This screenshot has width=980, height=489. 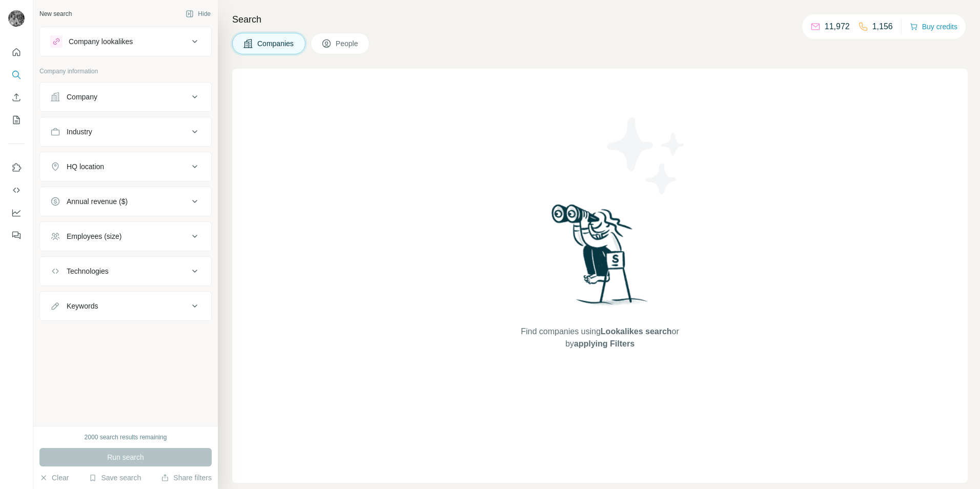 What do you see at coordinates (101, 41) in the screenshot?
I see `div: Company lookalikes` at bounding box center [101, 41].